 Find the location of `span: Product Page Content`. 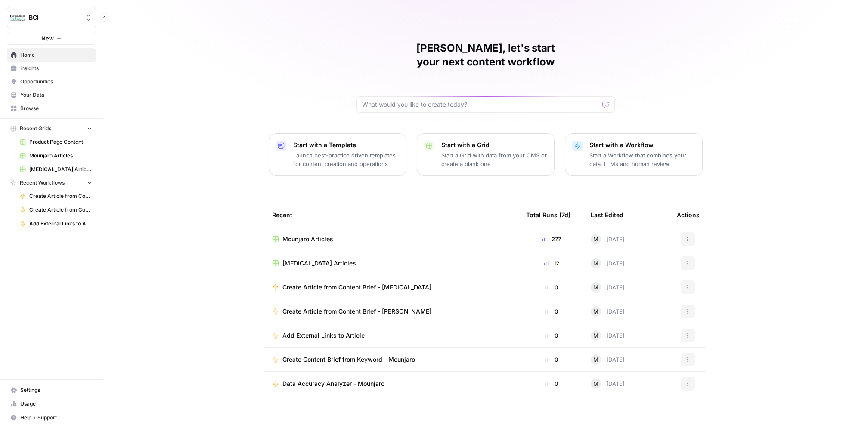

span: Product Page Content is located at coordinates (61, 142).